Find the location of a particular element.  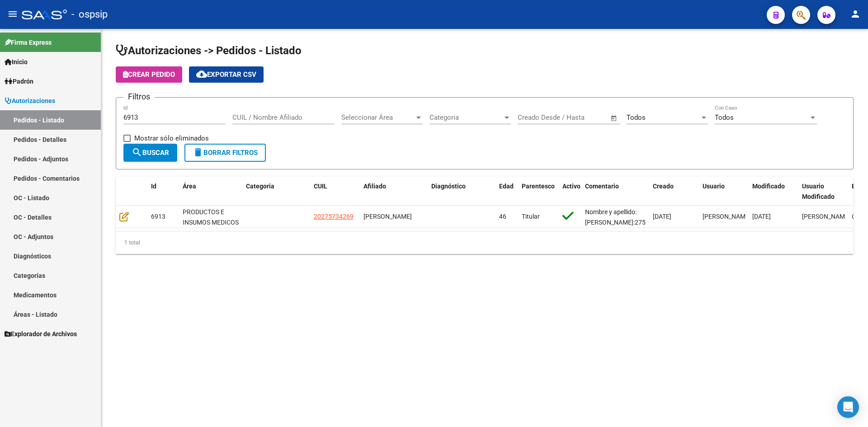

span: CUIL is located at coordinates (320, 186).